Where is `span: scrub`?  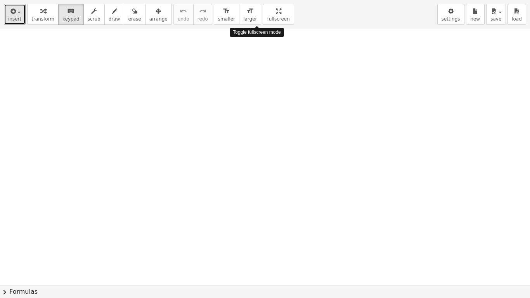 span: scrub is located at coordinates (94, 19).